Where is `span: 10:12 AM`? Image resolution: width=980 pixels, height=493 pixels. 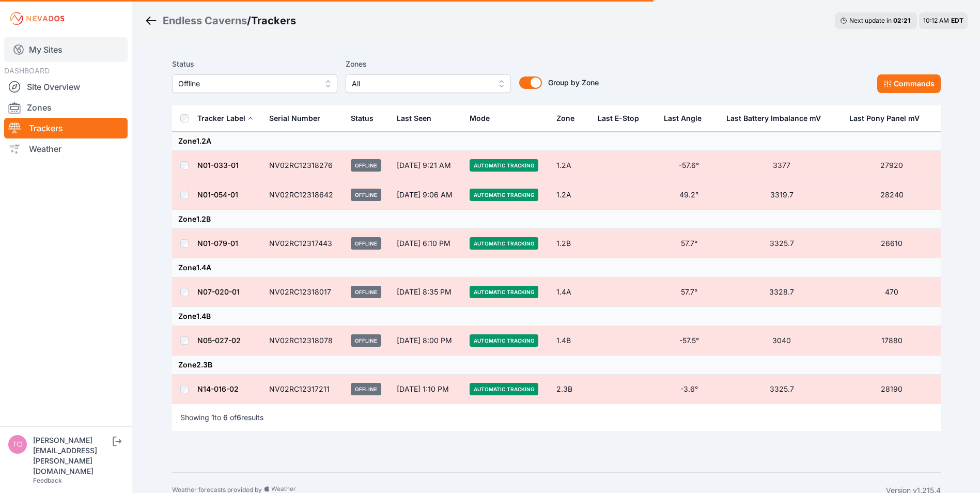 span: 10:12 AM is located at coordinates (936, 20).